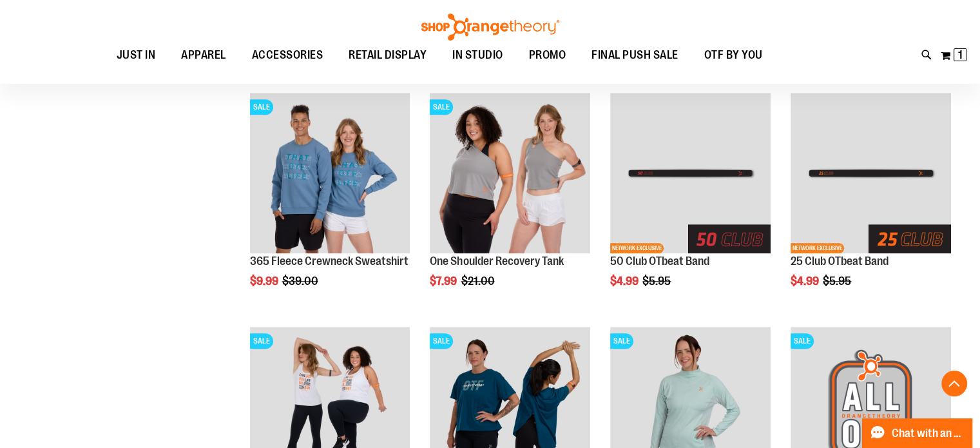  Describe the element at coordinates (490, 27) in the screenshot. I see `img: Shop Orangetheory` at that location.